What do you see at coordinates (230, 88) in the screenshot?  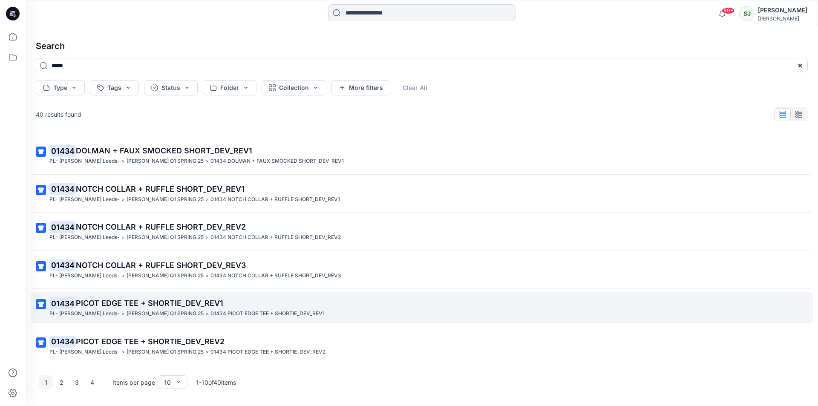 I see `button: Folder` at bounding box center [230, 88].